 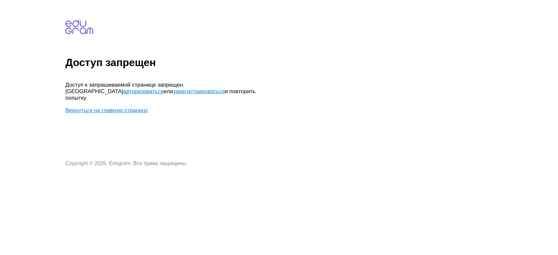 What do you see at coordinates (143, 91) in the screenshot?
I see `a: авторизоваться` at bounding box center [143, 91].